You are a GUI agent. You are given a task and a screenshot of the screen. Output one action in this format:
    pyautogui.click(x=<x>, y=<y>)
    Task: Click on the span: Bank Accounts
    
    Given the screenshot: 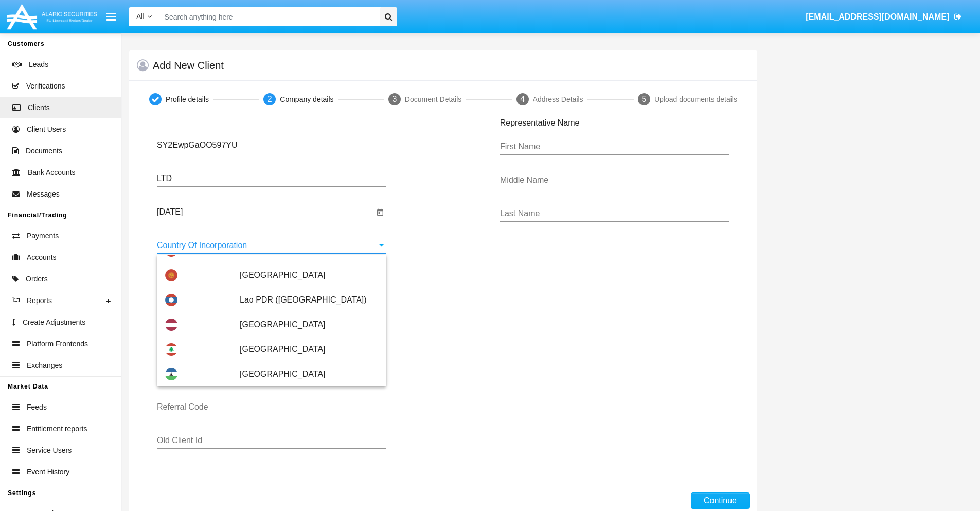 What is the action you would take?
    pyautogui.click(x=51, y=172)
    